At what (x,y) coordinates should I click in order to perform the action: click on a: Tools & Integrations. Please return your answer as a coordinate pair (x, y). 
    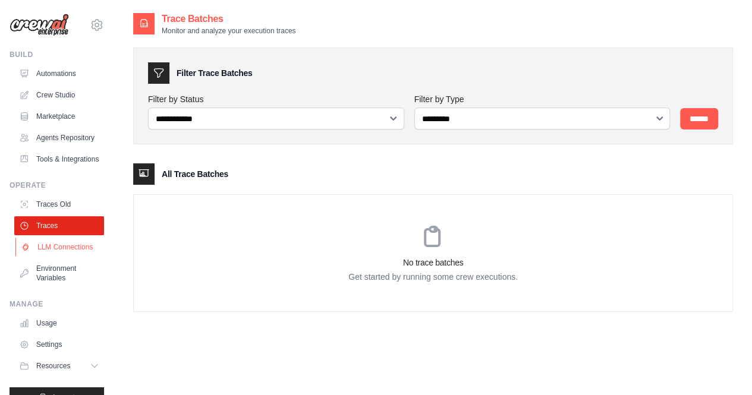
    Looking at the image, I should click on (59, 159).